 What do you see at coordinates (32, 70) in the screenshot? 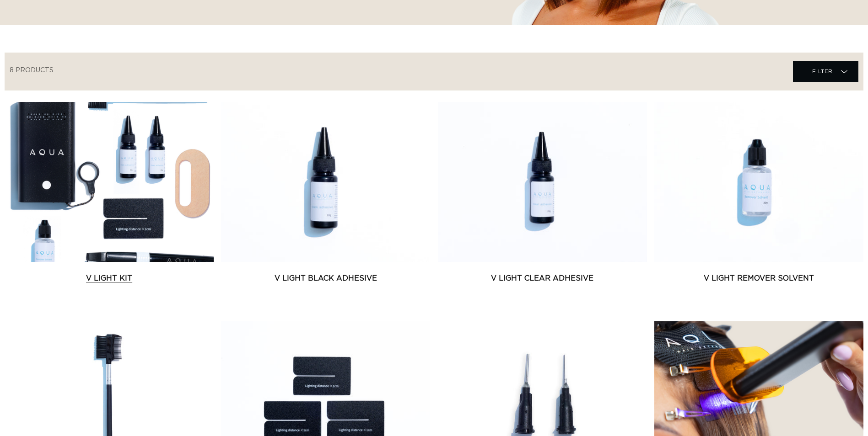
I see `span: 8 products` at bounding box center [32, 70].